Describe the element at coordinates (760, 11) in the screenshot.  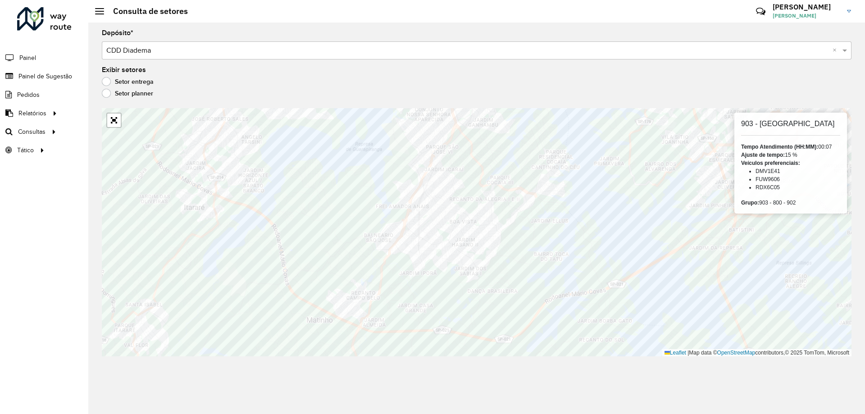
I see `a: Contato Rápido` at that location.